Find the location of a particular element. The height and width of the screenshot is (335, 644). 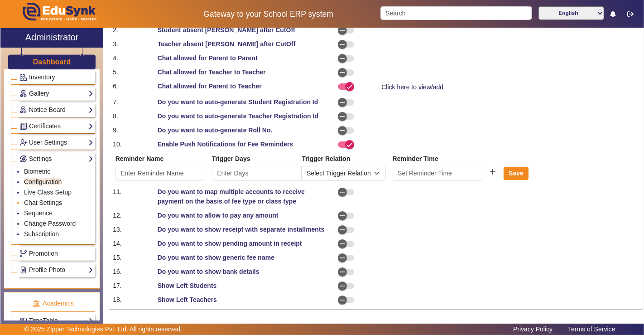

a: Chat Settings is located at coordinates (43, 202).